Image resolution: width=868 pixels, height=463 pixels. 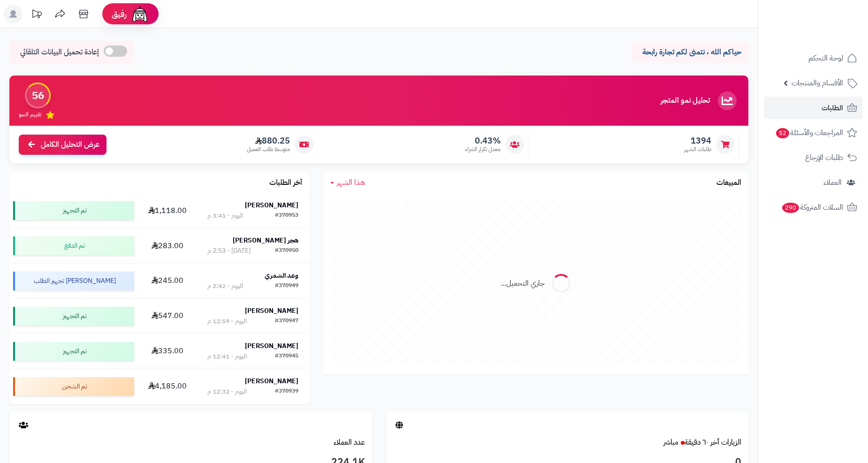 I want to click on h3: تحليل نمو المتجر, so click(x=686, y=101).